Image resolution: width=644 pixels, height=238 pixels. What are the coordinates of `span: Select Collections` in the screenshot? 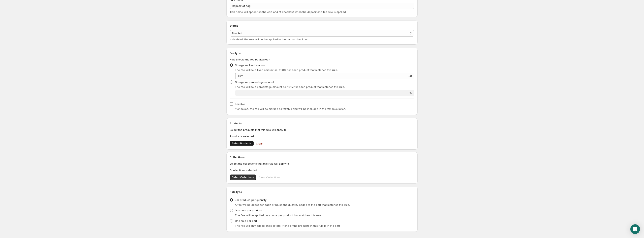 It's located at (243, 177).